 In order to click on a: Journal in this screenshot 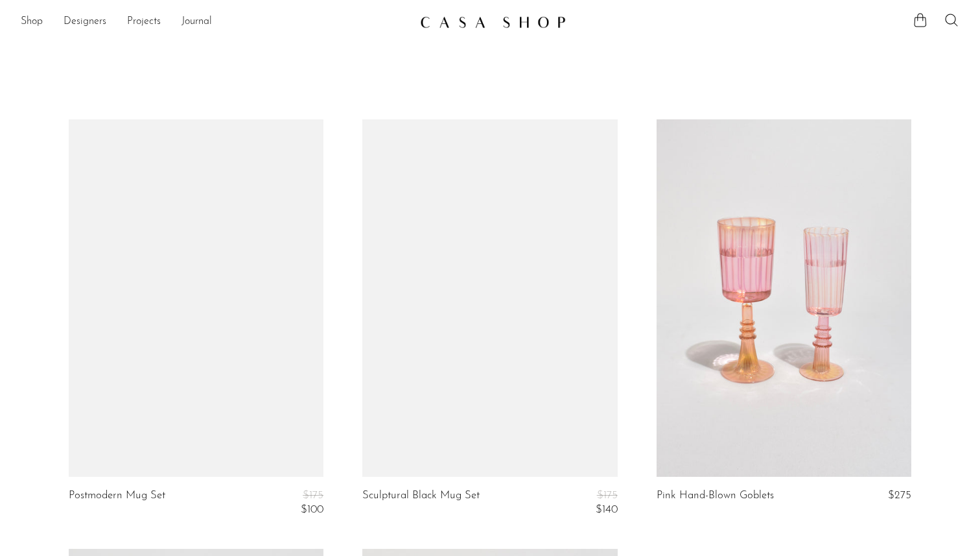, I will do `click(197, 22)`.